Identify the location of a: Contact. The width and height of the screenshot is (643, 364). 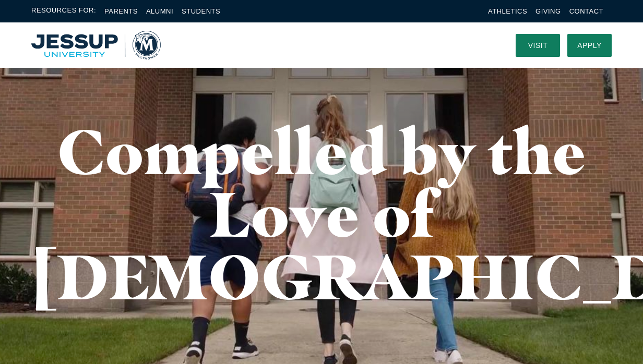
(586, 11).